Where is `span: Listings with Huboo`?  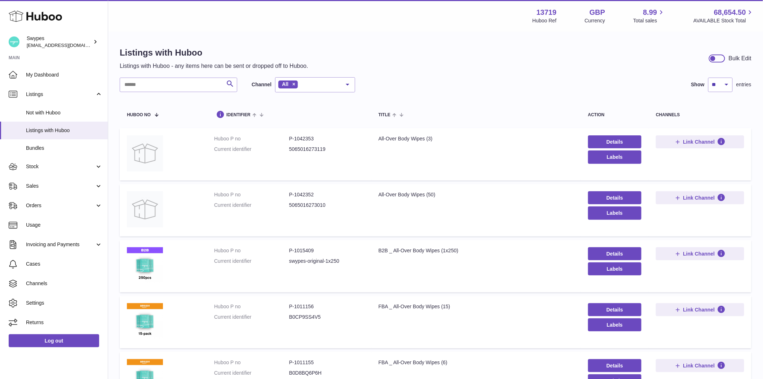 span: Listings with Huboo is located at coordinates (64, 130).